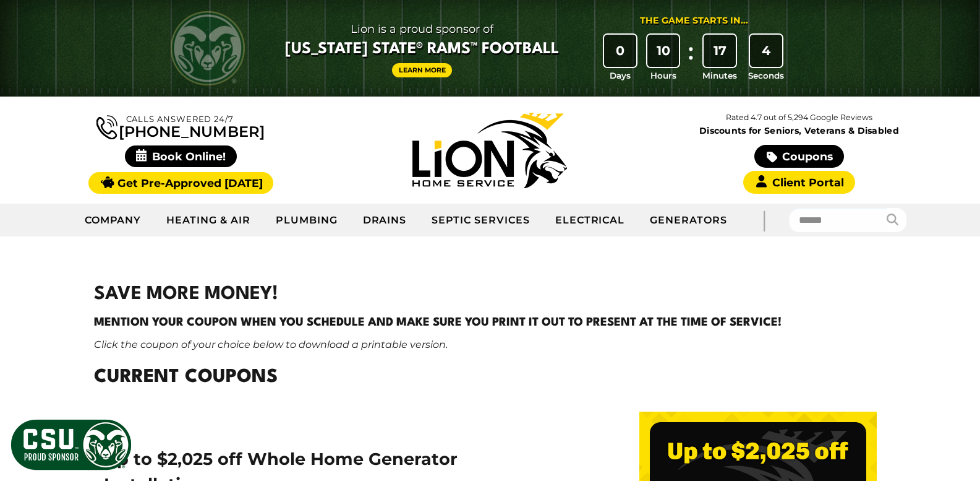 Image resolution: width=980 pixels, height=481 pixels. Describe the element at coordinates (422, 70) in the screenshot. I see `a: Learn More` at that location.